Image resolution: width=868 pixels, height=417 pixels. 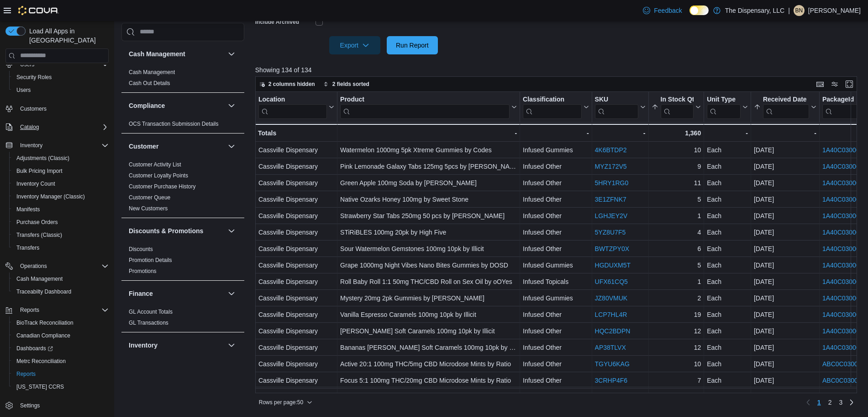 What do you see at coordinates (174, 124) in the screenshot?
I see `a: OCS Transaction Submission Details` at bounding box center [174, 124].